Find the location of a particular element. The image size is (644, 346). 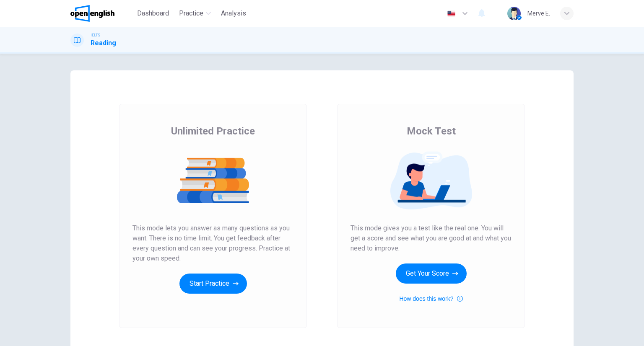

img: OpenEnglish logo is located at coordinates (92, 13).